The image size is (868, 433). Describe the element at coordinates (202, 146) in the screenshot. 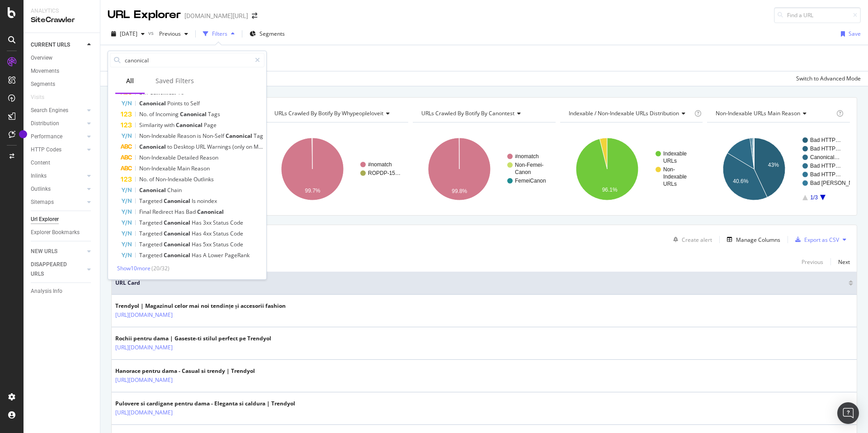

I see `span: URL` at that location.